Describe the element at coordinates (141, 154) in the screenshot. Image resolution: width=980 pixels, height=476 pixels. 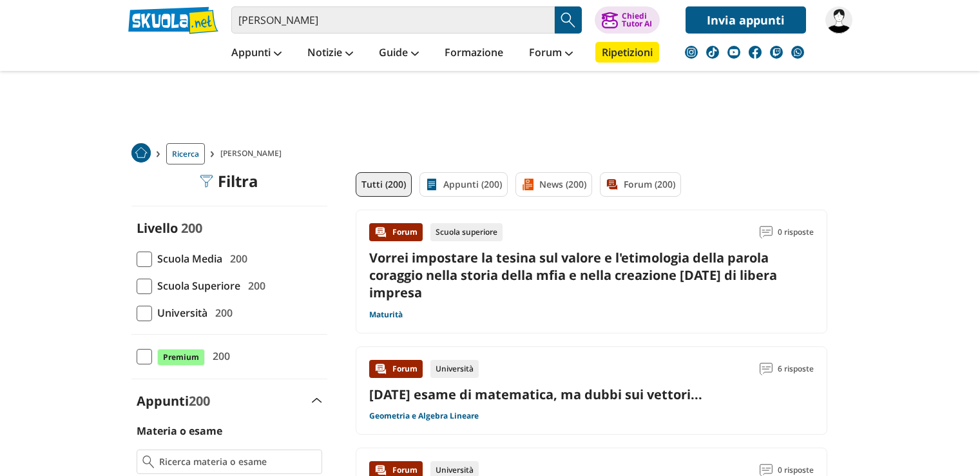
I see `a: Home` at that location.